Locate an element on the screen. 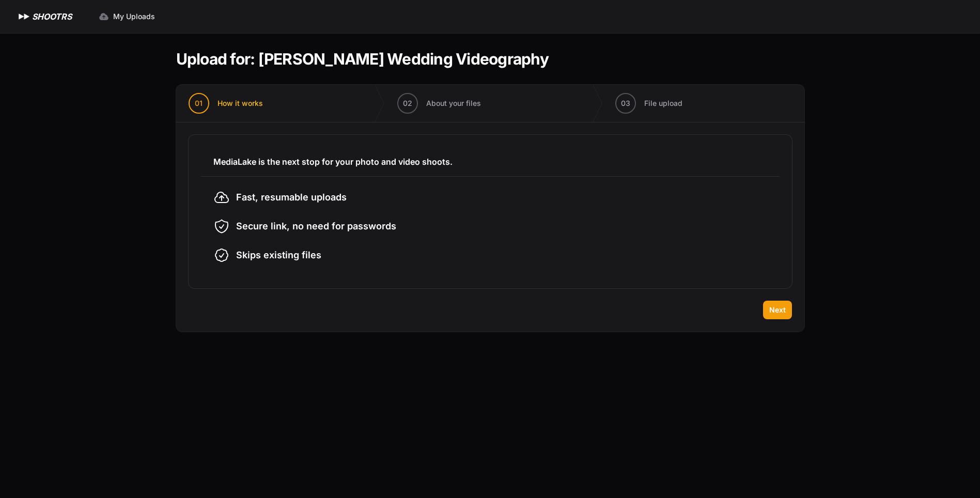  img: SHOOTRS is located at coordinates (24, 16).